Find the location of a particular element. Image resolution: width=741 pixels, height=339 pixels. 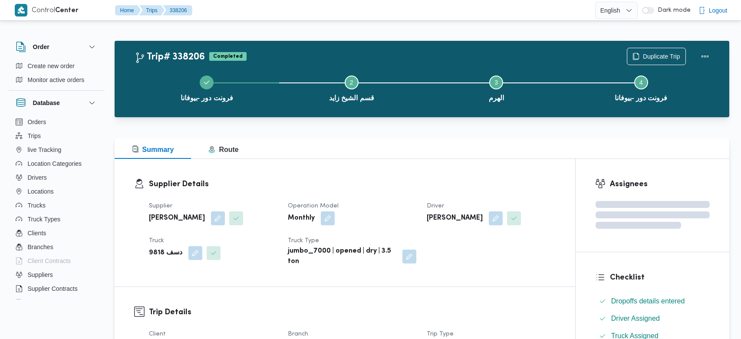

span: Branches is located at coordinates (40, 247).